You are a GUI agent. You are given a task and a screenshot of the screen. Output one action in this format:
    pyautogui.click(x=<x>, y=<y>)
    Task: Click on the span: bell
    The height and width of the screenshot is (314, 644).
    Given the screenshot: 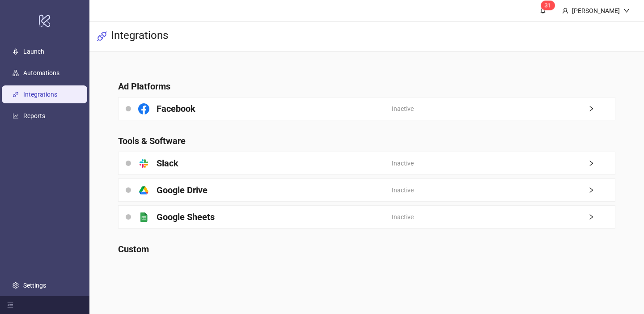 What is the action you would take?
    pyautogui.click(x=543, y=11)
    